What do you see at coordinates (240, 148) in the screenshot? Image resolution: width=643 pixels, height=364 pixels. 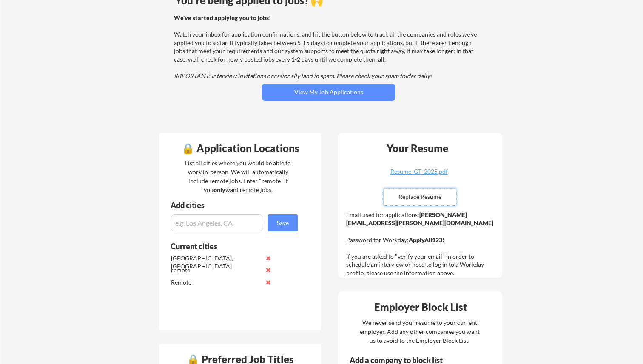 I see `div: 🔒 Application Locations` at bounding box center [240, 148].